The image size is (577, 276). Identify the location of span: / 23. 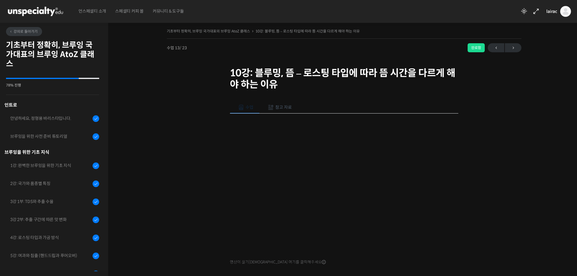
(183, 48).